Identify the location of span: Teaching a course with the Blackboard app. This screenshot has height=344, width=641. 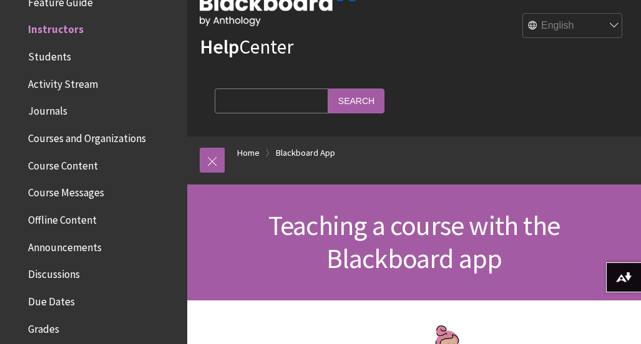
(414, 242).